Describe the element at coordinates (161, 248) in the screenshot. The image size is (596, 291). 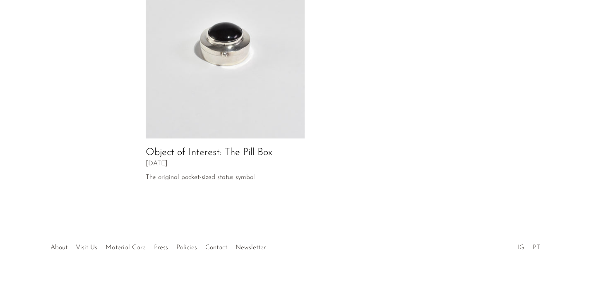
I see `a: Press` at that location.